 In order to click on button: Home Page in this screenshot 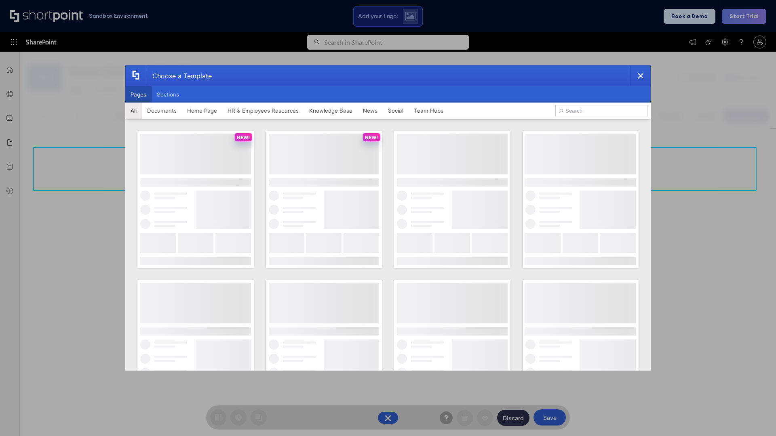, I will do `click(202, 111)`.